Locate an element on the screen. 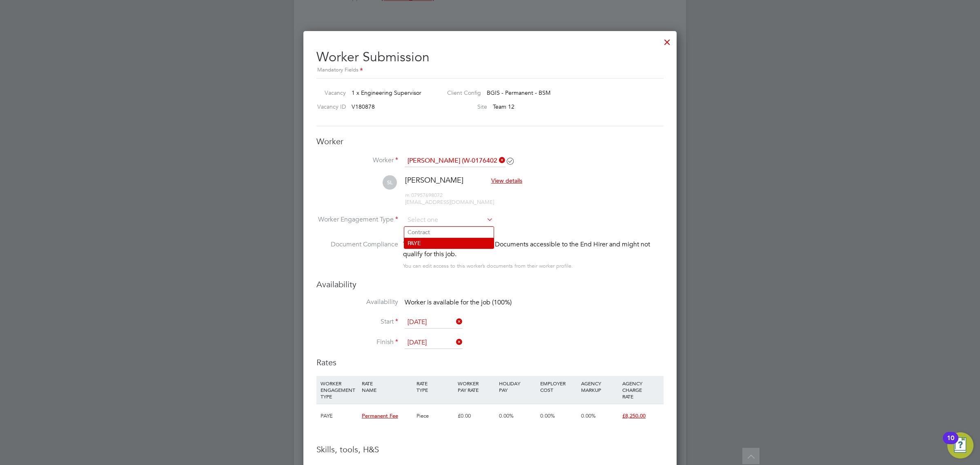 The width and height of the screenshot is (980, 465). li: Contract is located at coordinates (449, 232).